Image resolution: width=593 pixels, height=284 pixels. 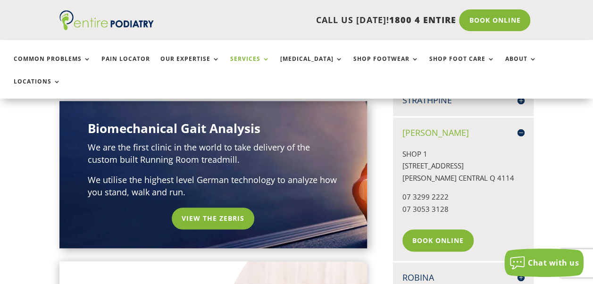 I want to click on a: Entire Podiatry, so click(x=107, y=27).